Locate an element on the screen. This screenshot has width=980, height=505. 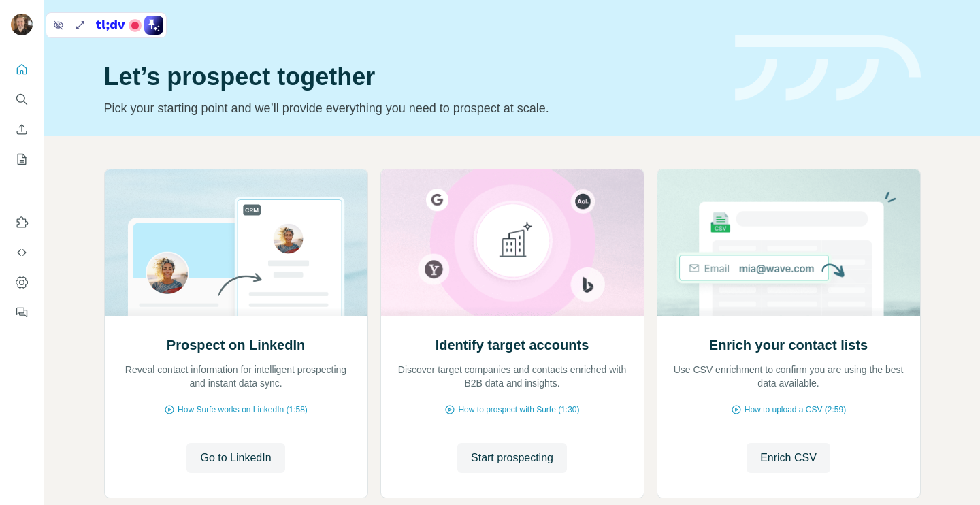
h2: Identify target accounts is located at coordinates (513, 345).